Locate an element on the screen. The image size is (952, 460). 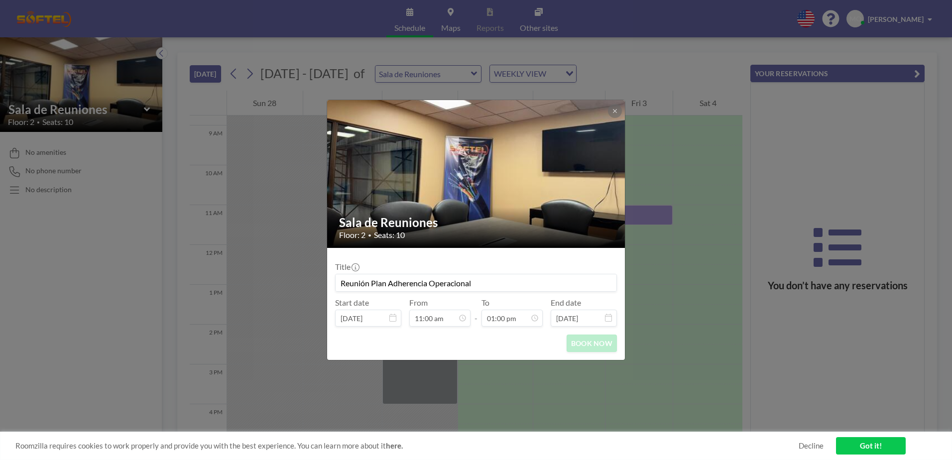
label: Title is located at coordinates (346, 267).